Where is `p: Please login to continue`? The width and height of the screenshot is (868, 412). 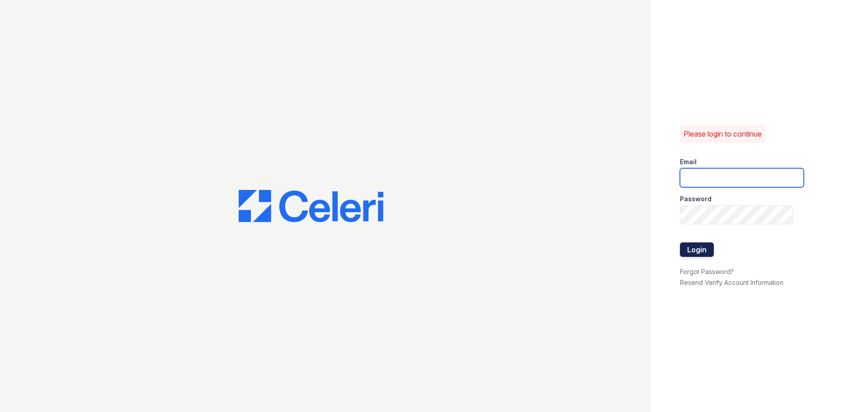
p: Please login to continue is located at coordinates (723, 134).